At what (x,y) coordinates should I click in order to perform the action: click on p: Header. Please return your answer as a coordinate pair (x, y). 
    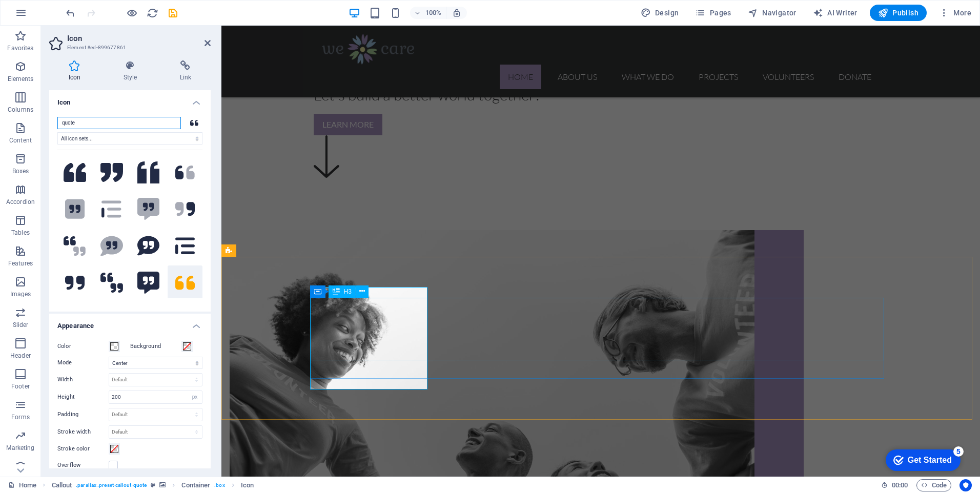
    Looking at the image, I should click on (21, 355).